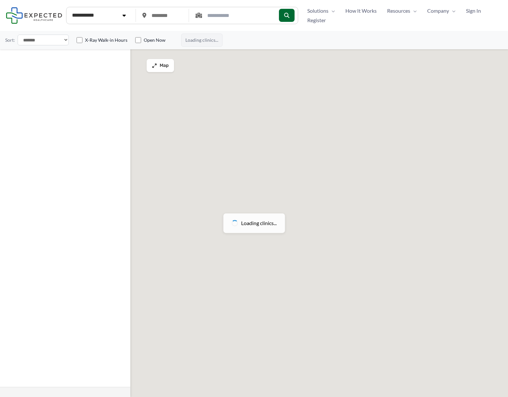  Describe the element at coordinates (154, 66) in the screenshot. I see `img: Maximize` at that location.